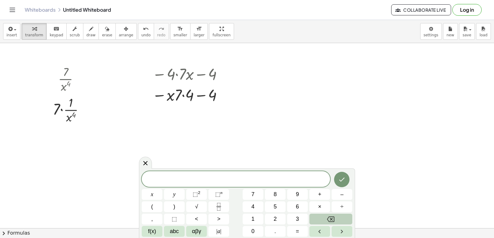  I want to click on button: Left arrow, so click(319, 232).